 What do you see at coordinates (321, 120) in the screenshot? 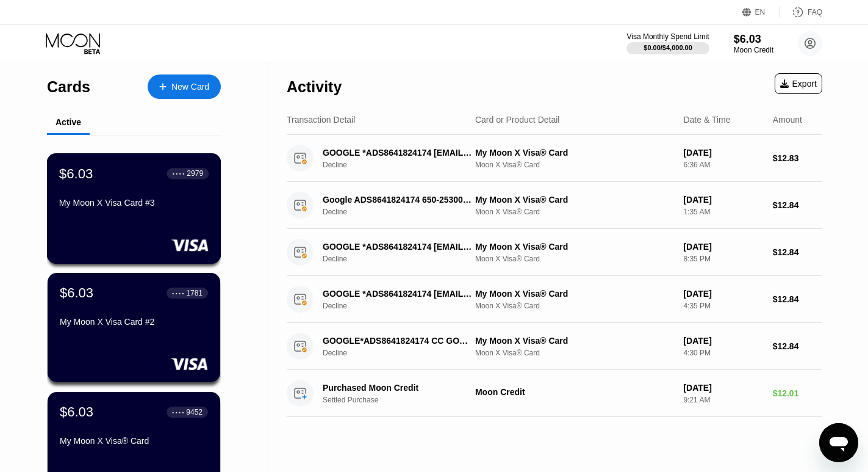
I see `div: Transaction Detail` at bounding box center [321, 120].